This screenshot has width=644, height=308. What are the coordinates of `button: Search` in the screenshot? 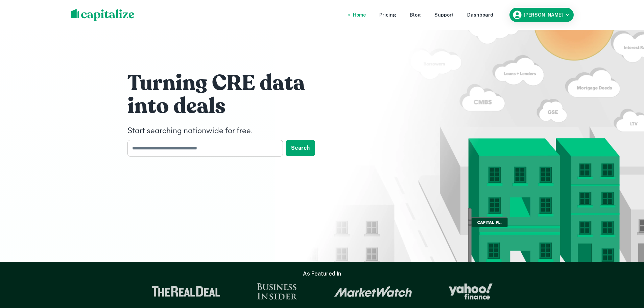 It's located at (301, 148).